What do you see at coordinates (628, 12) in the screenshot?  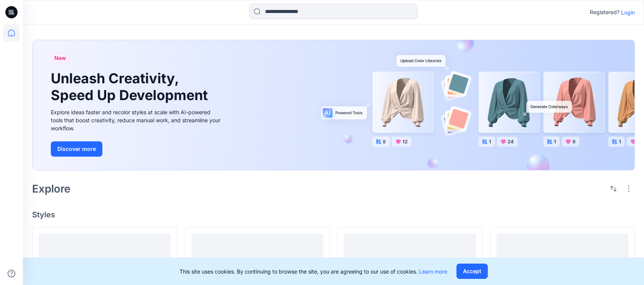 I see `p: Login` at bounding box center [628, 12].